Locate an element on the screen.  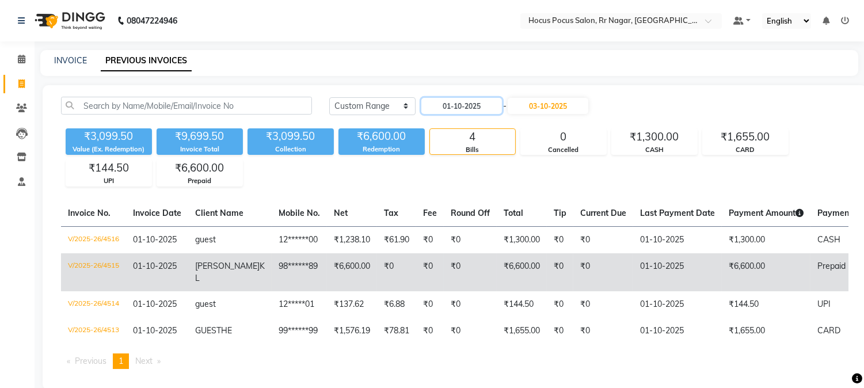
div: Bills is located at coordinates (472, 150).